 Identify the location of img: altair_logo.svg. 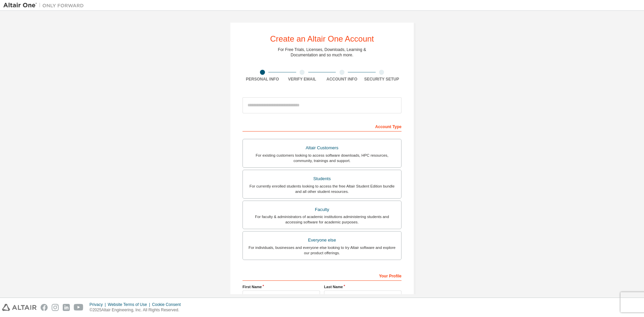
(19, 308).